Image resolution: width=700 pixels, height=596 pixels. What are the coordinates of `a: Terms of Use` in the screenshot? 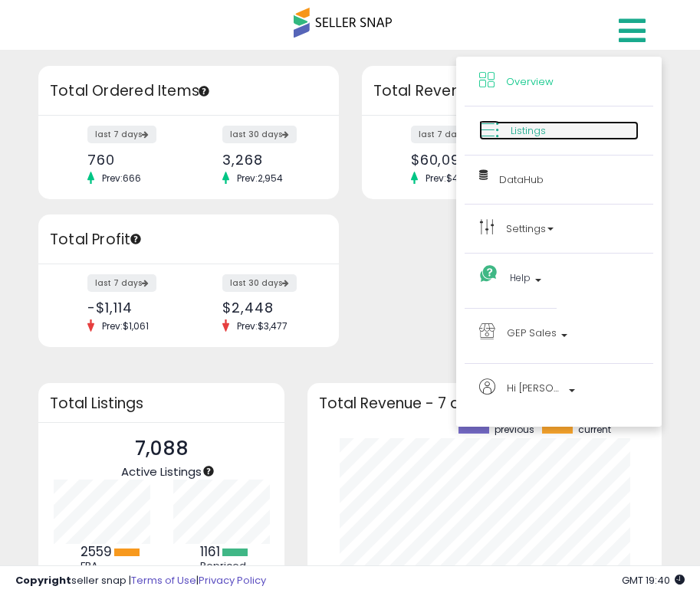 It's located at (163, 580).